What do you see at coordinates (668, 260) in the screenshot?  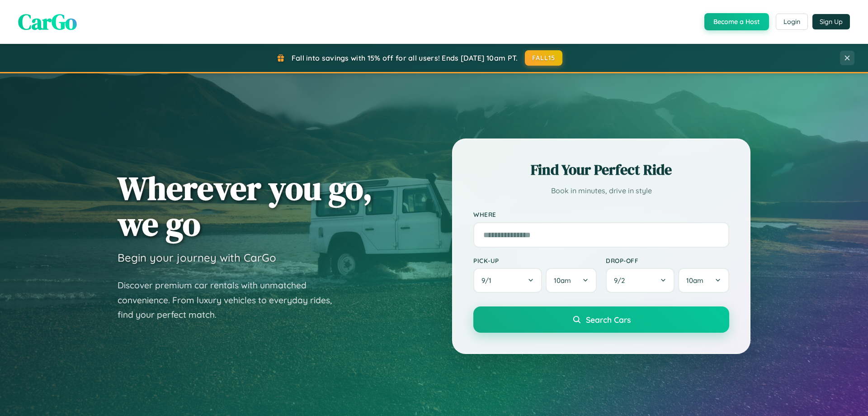 I see `label: Drop-off` at bounding box center [668, 260].